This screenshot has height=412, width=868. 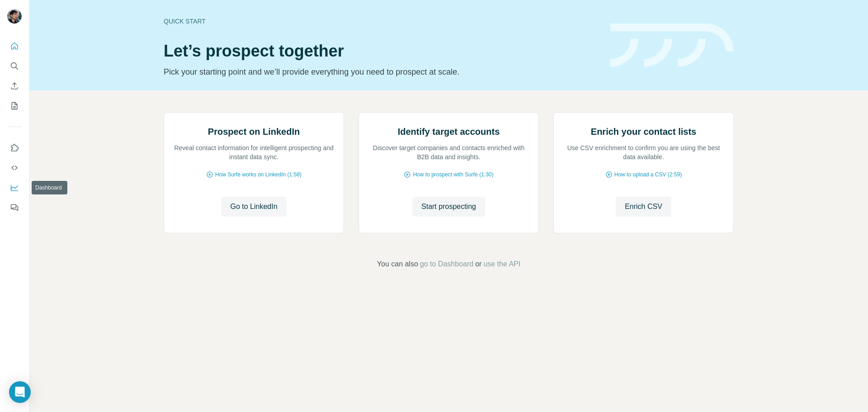 I want to click on h2: Prospect on LinkedIn, so click(x=254, y=131).